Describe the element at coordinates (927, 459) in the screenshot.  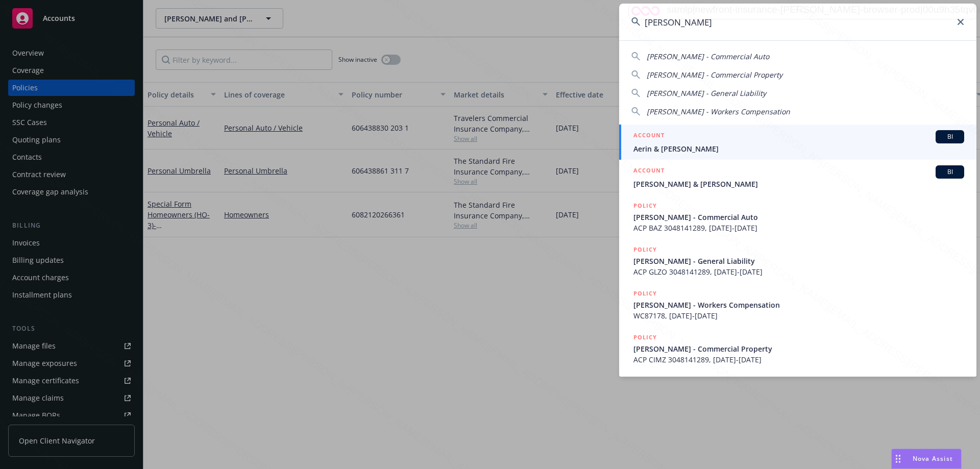
I see `button: Nova Assist` at that location.